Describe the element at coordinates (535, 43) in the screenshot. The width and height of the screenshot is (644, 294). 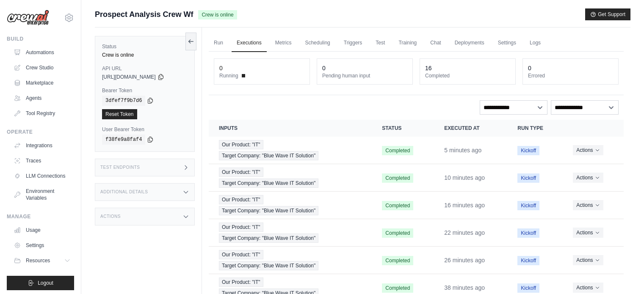
I see `a: Logs` at that location.